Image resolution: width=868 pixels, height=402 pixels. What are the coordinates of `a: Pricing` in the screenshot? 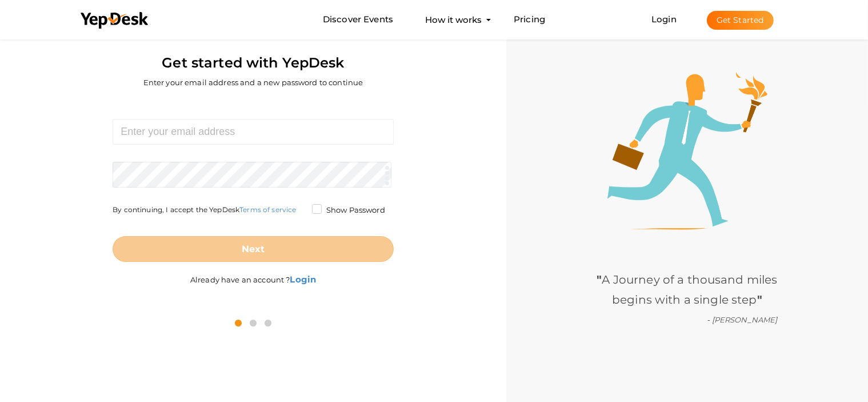 It's located at (529, 20).